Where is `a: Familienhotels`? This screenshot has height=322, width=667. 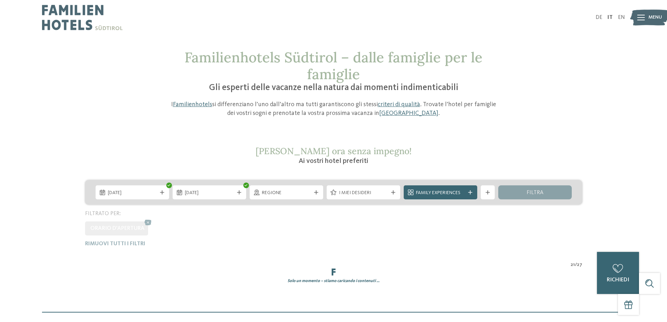 a: Familienhotels is located at coordinates (193, 104).